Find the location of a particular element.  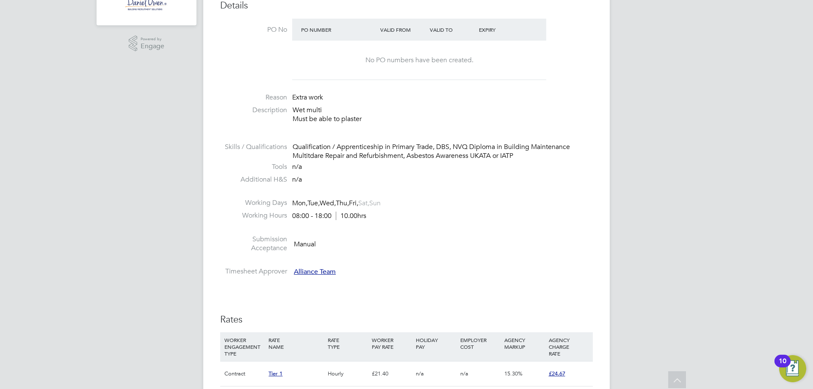

div: EMPLOYER COST is located at coordinates (480, 343).